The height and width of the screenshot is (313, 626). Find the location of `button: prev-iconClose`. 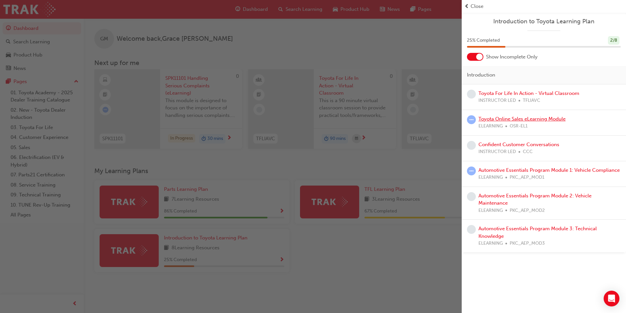

button: prev-iconClose is located at coordinates (544, 6).